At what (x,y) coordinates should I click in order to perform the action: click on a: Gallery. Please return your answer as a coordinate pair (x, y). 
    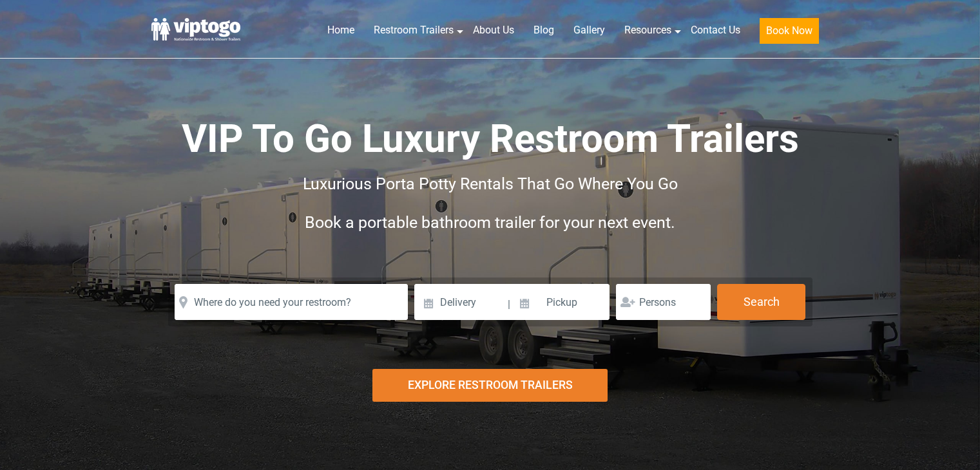
    Looking at the image, I should click on (589, 30).